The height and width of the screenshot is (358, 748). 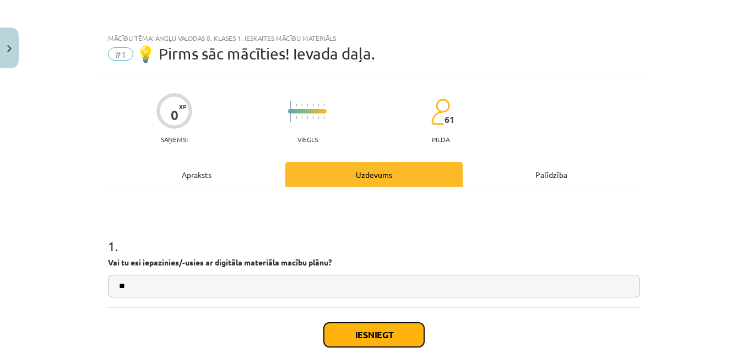 I want to click on div: Palīdzība, so click(x=552, y=174).